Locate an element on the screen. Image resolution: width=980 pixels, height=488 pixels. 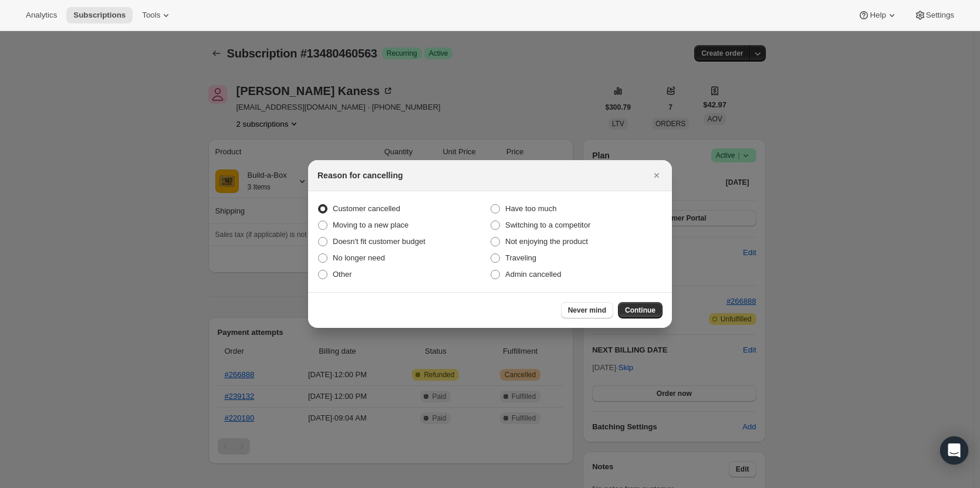
button: Tools is located at coordinates (157, 16).